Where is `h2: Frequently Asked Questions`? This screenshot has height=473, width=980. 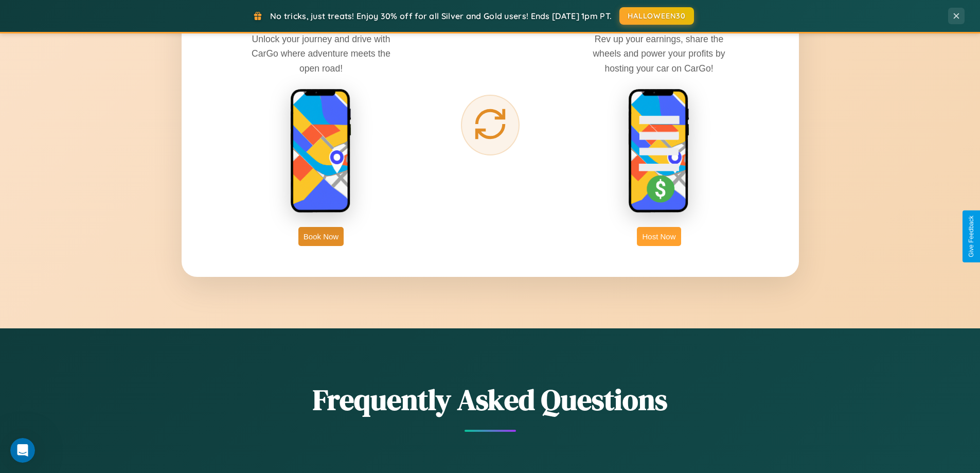
h2: Frequently Asked Questions is located at coordinates (490, 399).